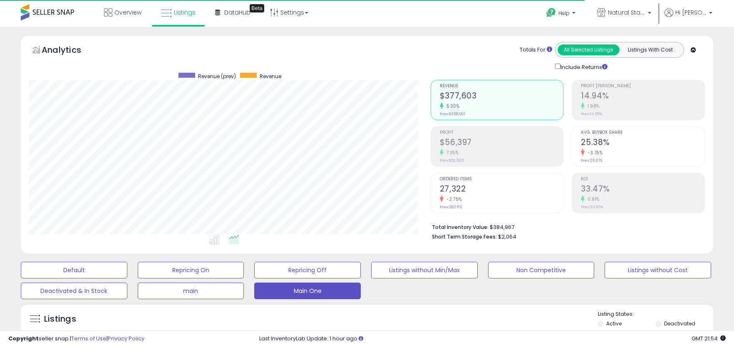 This screenshot has height=347, width=734. What do you see at coordinates (536, 50) in the screenshot?
I see `div: Totals For` at bounding box center [536, 50].